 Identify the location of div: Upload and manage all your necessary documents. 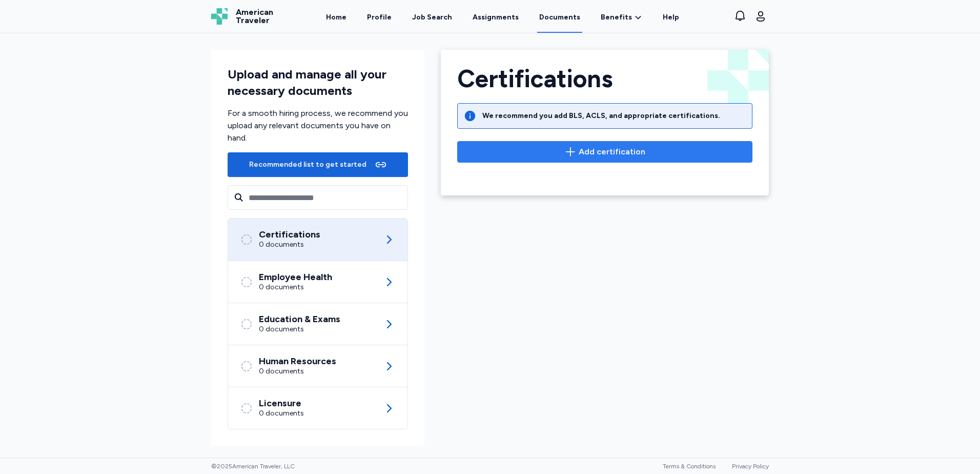
(318, 82).